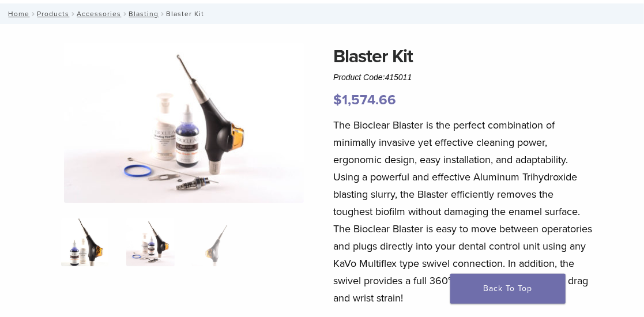  Describe the element at coordinates (464, 56) in the screenshot. I see `h1: Blaster Kit` at that location.